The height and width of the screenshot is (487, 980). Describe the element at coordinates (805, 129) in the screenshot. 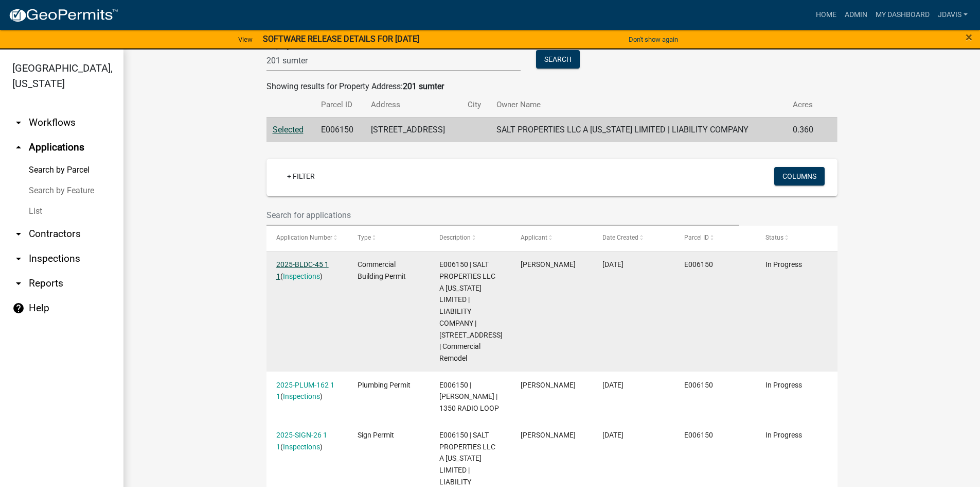

I see `td: 0.360` at that location.